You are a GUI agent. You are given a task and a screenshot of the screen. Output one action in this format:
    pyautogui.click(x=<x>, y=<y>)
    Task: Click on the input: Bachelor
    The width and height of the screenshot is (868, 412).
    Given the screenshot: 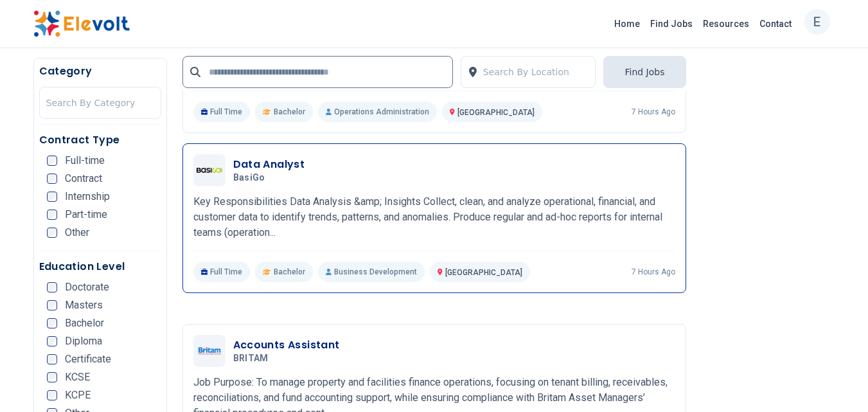 What is the action you would take?
    pyautogui.click(x=52, y=323)
    